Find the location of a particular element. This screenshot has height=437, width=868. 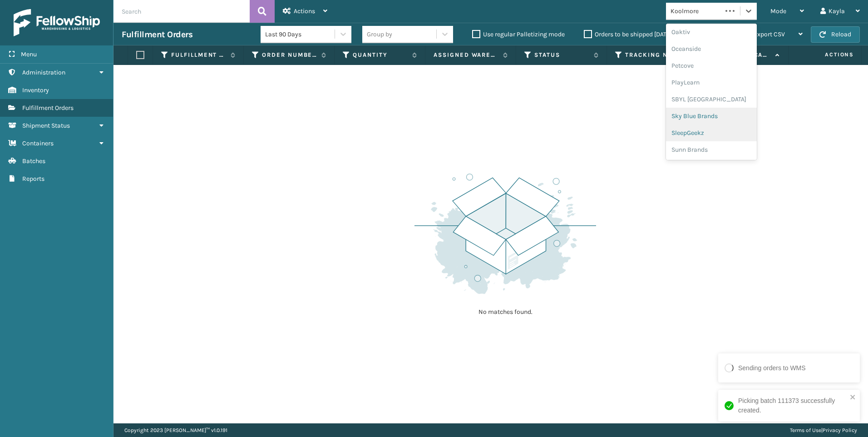

button: close is located at coordinates (853, 397).